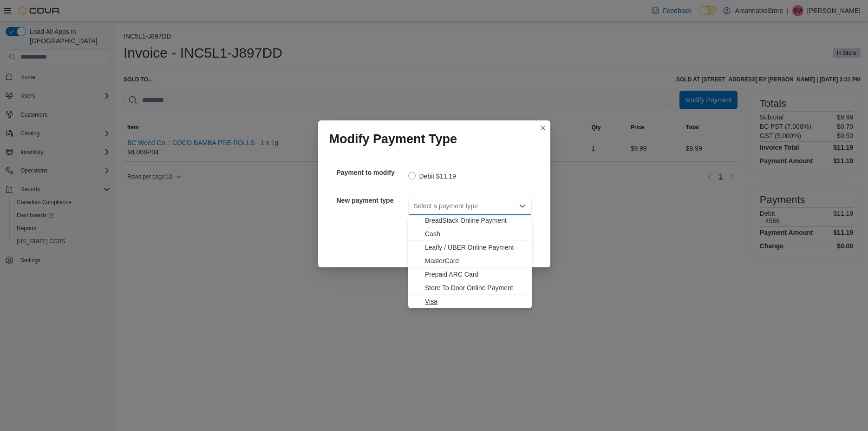 Image resolution: width=868 pixels, height=431 pixels. What do you see at coordinates (476, 220) in the screenshot?
I see `span: BreadStack Online Payment` at bounding box center [476, 220].